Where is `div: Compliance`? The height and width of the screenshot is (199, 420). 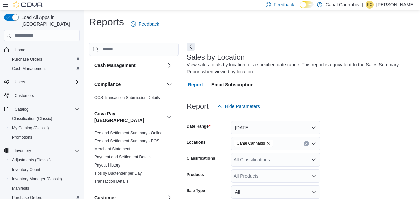
div: Compliance is located at coordinates (134, 99).